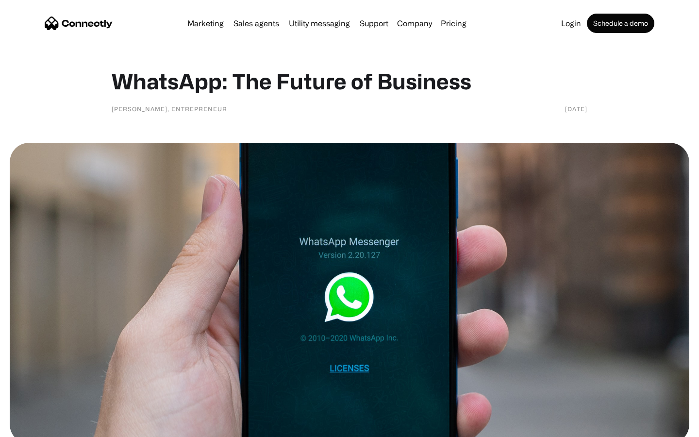 The image size is (699, 437). I want to click on a: Schedule a demo, so click(621, 23).